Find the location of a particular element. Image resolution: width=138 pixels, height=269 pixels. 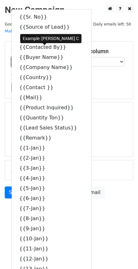

h2: New Campaign is located at coordinates (69, 10).